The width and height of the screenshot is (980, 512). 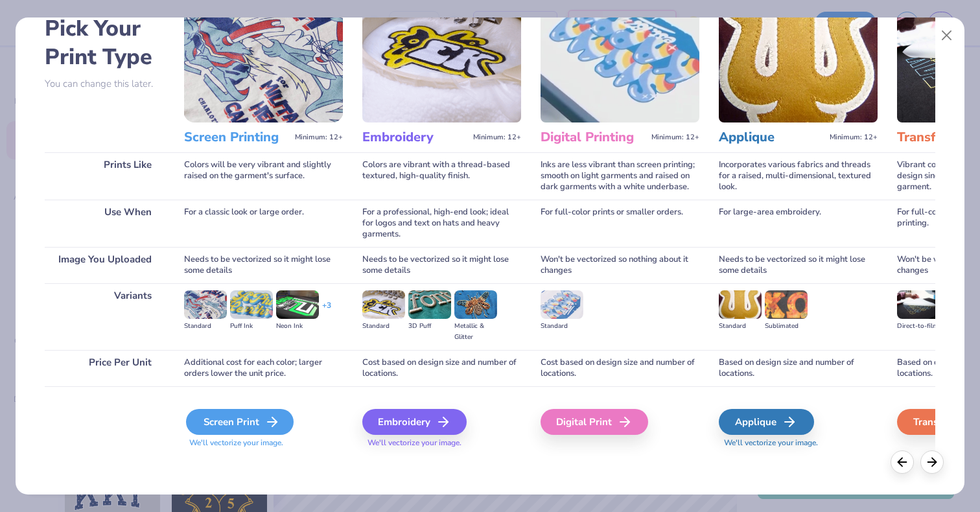 What do you see at coordinates (237, 137) in the screenshot?
I see `h3: Screen Printing` at bounding box center [237, 137].